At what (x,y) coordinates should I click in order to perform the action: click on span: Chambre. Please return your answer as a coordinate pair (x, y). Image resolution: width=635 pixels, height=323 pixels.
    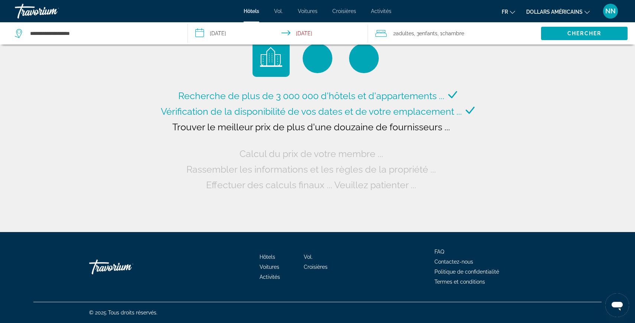
    Looking at the image, I should click on (453, 33).